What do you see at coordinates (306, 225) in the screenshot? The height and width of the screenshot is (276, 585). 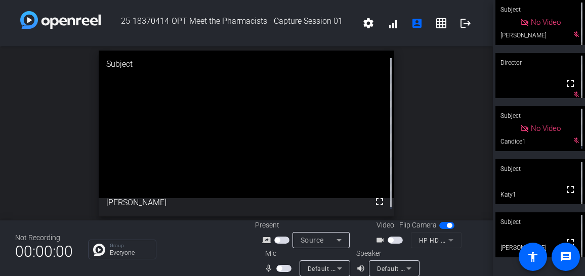 I see `div: Present` at bounding box center [306, 225].